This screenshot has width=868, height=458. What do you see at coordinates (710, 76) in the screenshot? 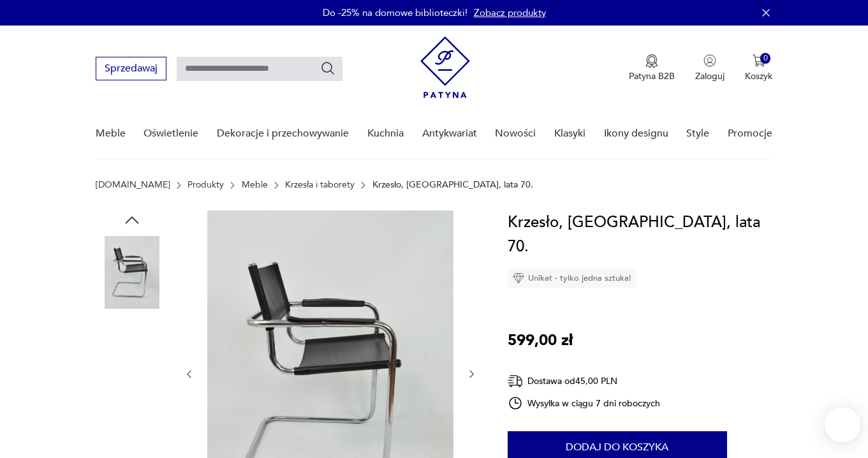
I see `p: Zaloguj` at bounding box center [710, 76].